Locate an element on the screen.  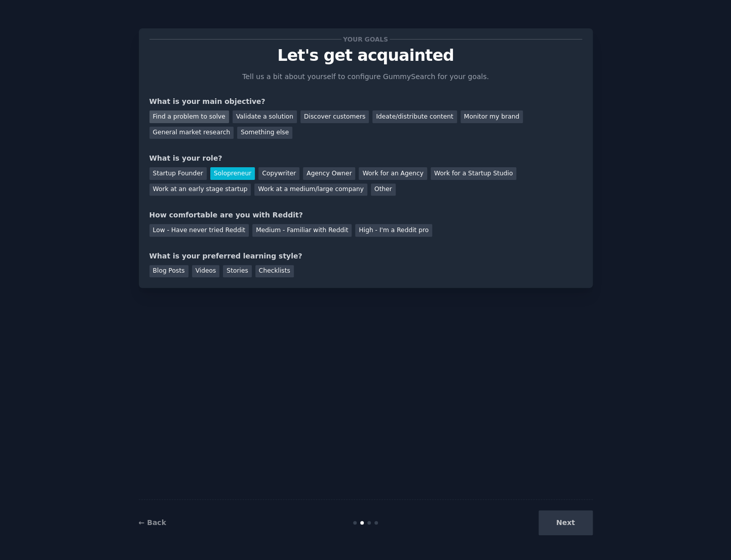
div: Copywriter is located at coordinates (279, 173).